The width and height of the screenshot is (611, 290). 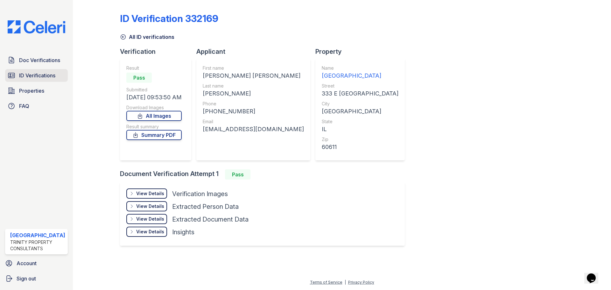 What do you see at coordinates (253, 68) in the screenshot?
I see `div: First name` at bounding box center [253, 68].